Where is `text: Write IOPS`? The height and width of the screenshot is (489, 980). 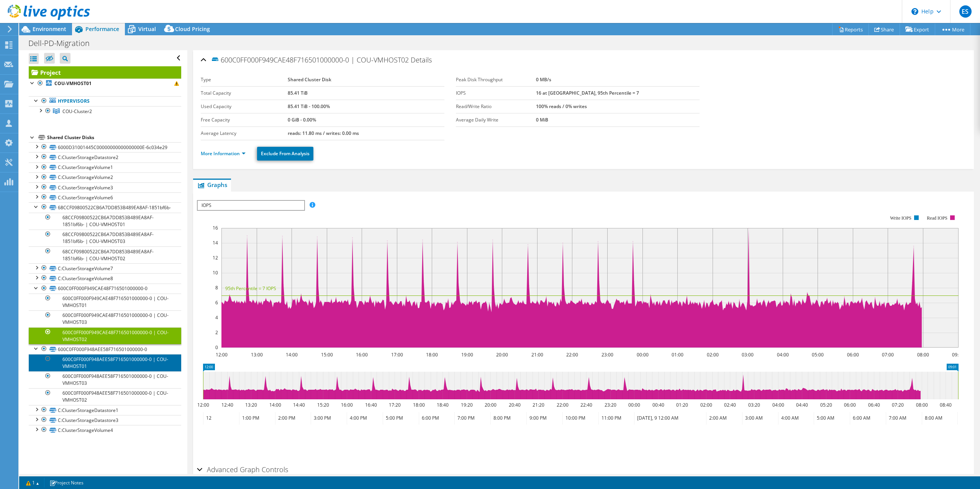
text: Write IOPS is located at coordinates (901, 218).